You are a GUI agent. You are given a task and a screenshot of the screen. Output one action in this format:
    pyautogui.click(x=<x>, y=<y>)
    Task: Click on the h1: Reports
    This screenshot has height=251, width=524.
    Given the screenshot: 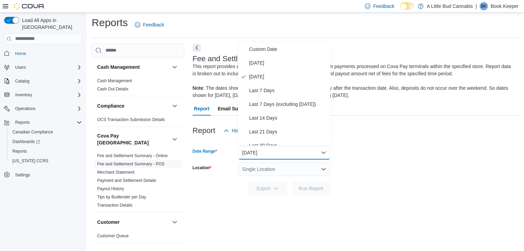 What is the action you would take?
    pyautogui.click(x=109, y=23)
    